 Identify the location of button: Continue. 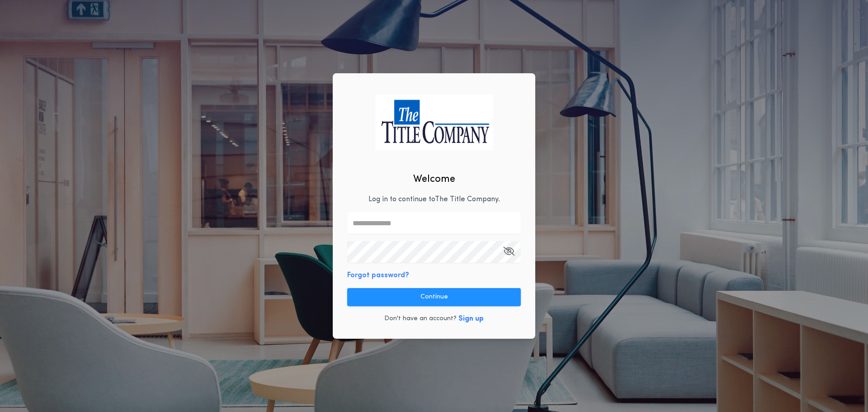
(434, 297).